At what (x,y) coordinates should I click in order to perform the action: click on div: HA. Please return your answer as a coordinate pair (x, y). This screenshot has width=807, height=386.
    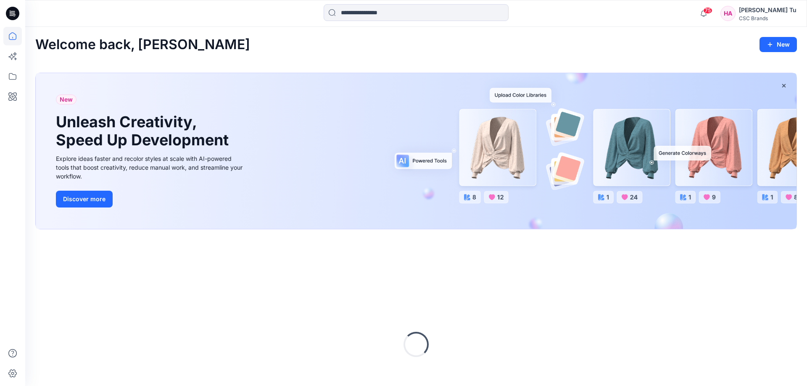
    Looking at the image, I should click on (728, 13).